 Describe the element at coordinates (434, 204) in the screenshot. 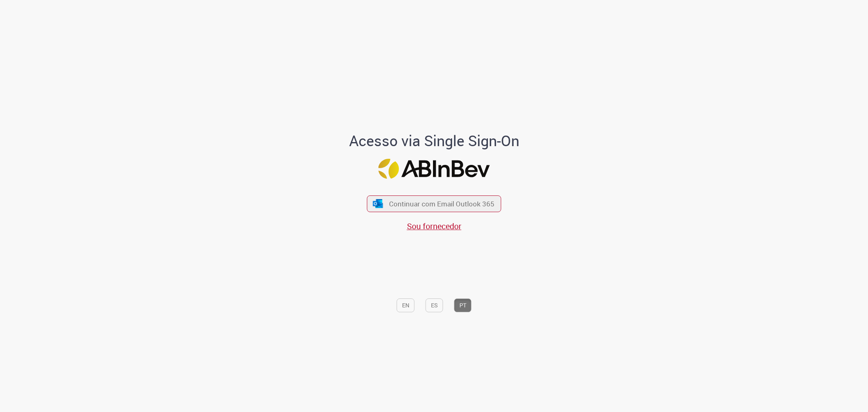

I see `button: ícone Azure/Microsoft 360 Continuar com Email Outlook 365` at that location.